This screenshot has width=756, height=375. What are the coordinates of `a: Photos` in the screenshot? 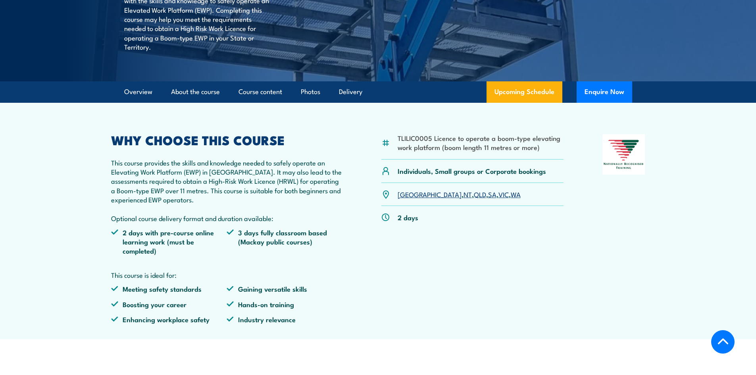 It's located at (310, 92).